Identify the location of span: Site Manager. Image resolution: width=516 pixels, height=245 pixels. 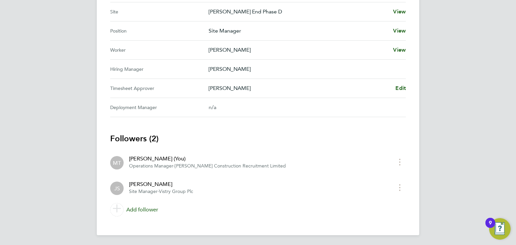
(143, 192).